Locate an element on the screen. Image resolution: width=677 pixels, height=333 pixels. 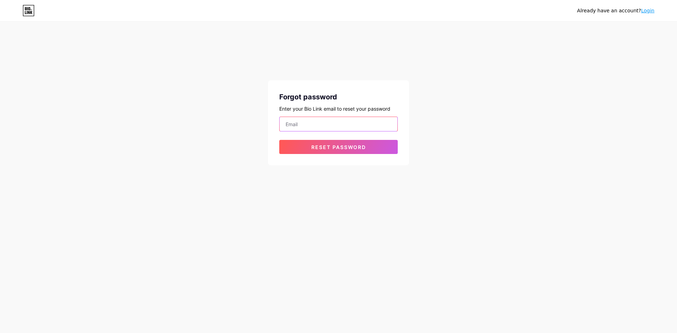
a: Login is located at coordinates (648, 11).